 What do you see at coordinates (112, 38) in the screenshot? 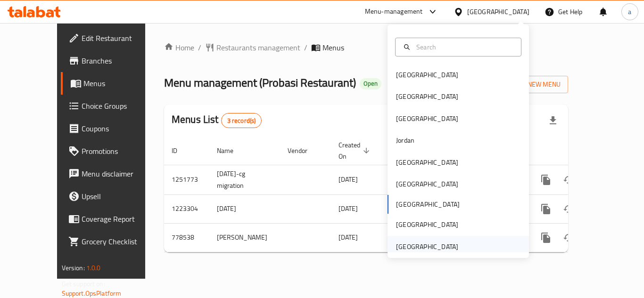
I see `a: Edit Restaurant` at bounding box center [112, 38].